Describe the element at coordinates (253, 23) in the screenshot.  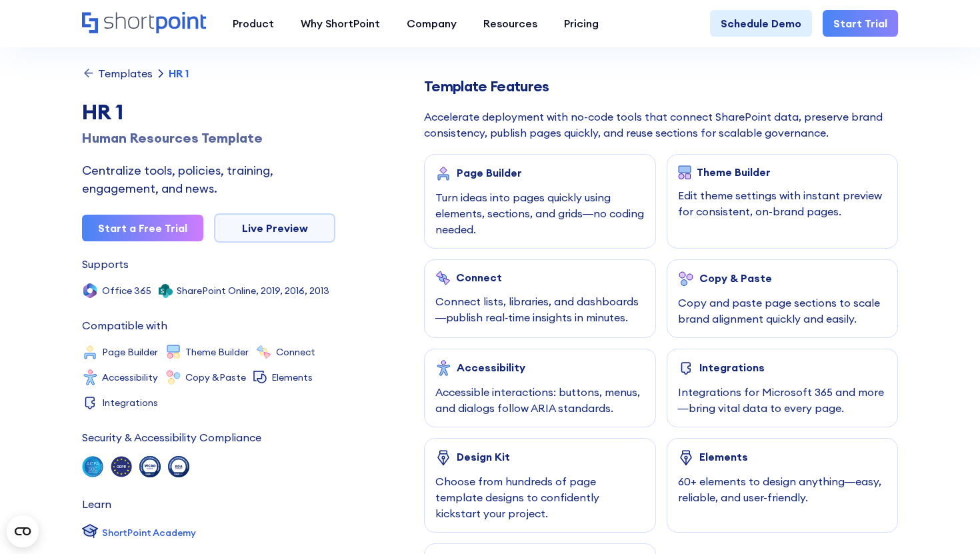
I see `a: Product` at that location.